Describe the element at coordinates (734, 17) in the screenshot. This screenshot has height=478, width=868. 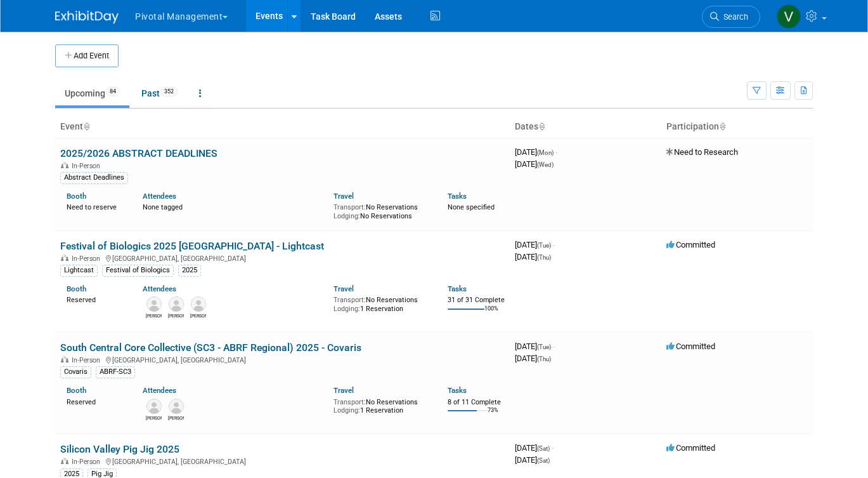
I see `span: Search` at that location.